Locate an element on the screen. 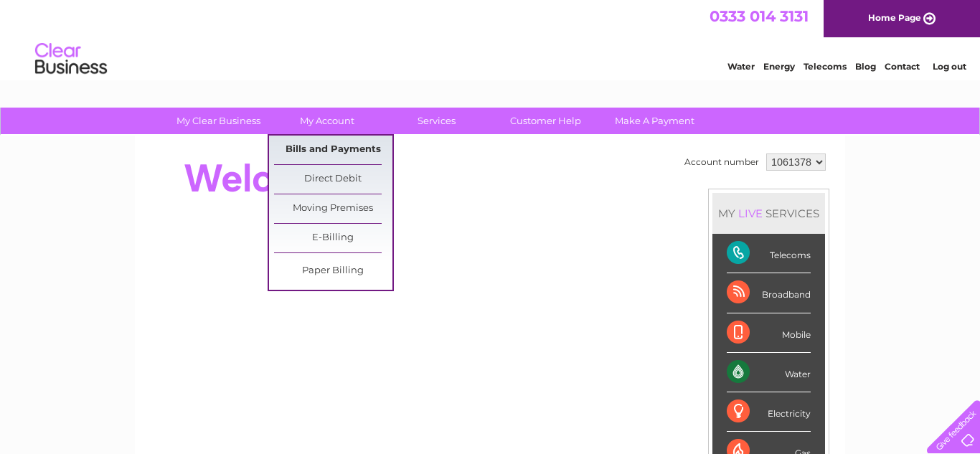 The width and height of the screenshot is (980, 454). a: E-Billing is located at coordinates (333, 238).